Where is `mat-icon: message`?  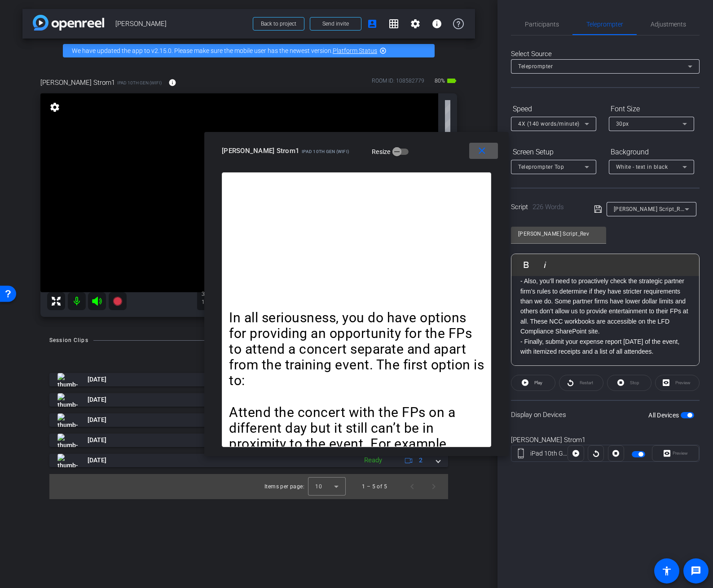
mat-icon: message is located at coordinates (696, 571).